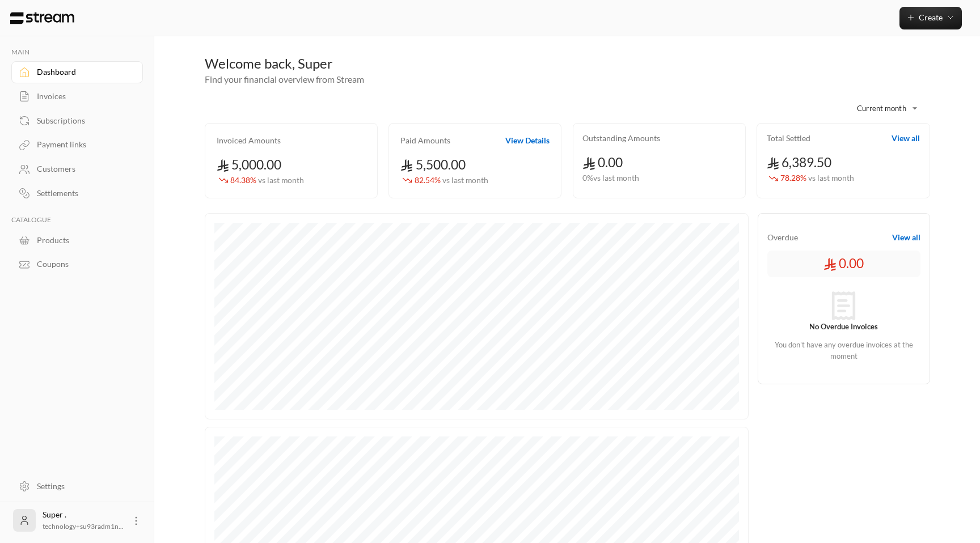 The image size is (980, 543). I want to click on a: Settings, so click(77, 486).